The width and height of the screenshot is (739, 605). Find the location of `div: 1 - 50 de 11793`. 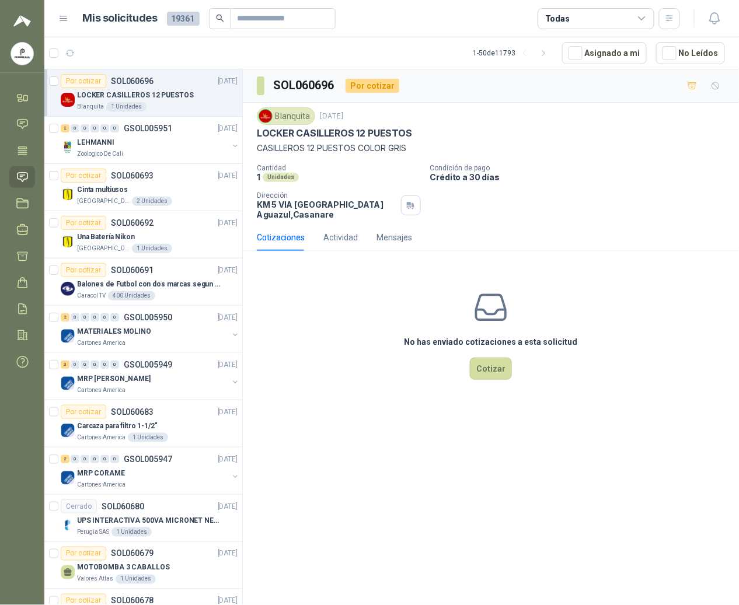

div: 1 - 50 de 11793 is located at coordinates (512, 53).